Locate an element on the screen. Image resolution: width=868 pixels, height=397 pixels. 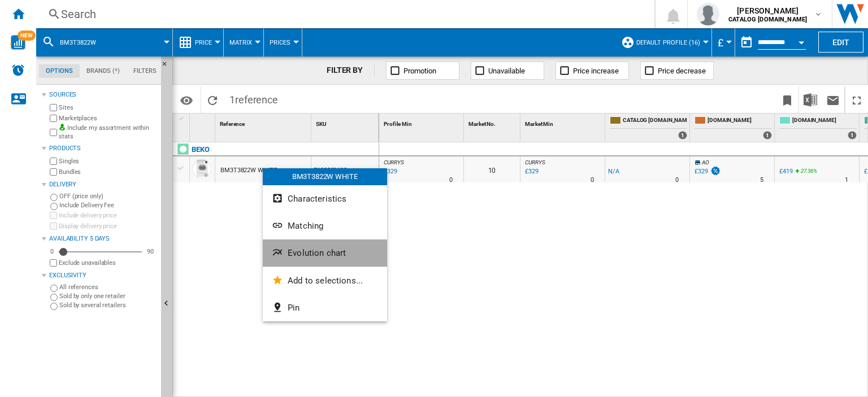
span: Matching is located at coordinates (305, 226).